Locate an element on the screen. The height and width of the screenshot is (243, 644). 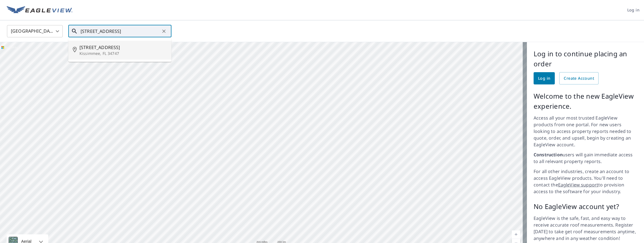
p: Welcome to the new EagleView experience. is located at coordinates (585, 101).